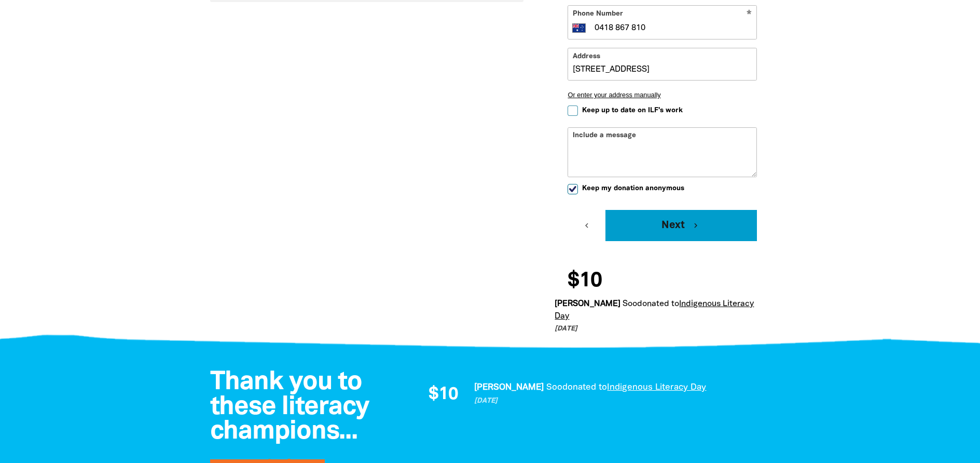  I want to click on button: chevron_left, so click(587, 225).